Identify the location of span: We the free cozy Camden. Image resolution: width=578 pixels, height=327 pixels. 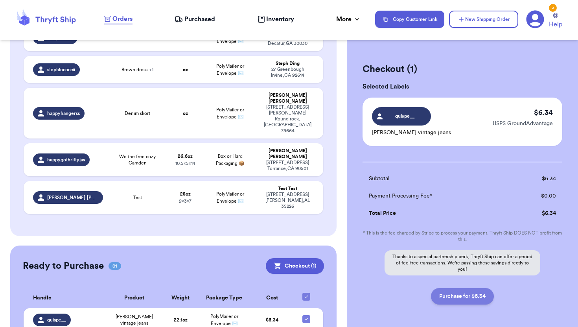
(138, 160).